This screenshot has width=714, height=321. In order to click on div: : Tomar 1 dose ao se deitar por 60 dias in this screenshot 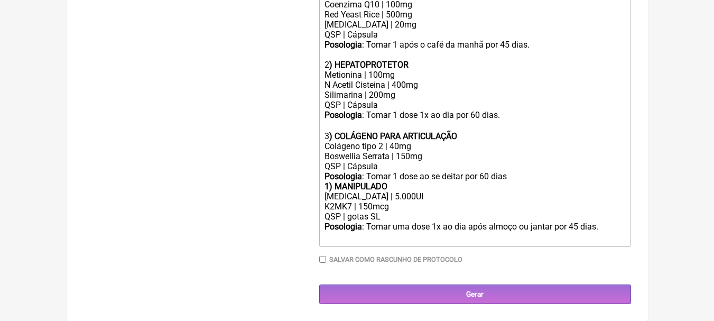, I will do `click(475, 176)`.